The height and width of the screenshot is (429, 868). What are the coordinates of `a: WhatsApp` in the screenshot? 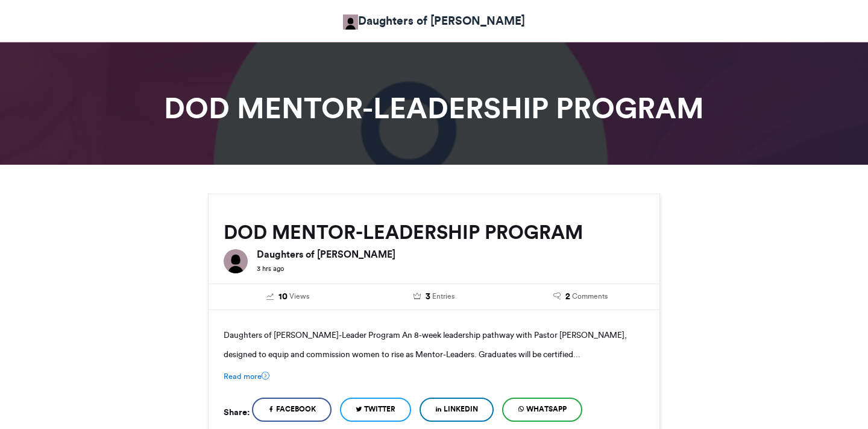 It's located at (542, 409).